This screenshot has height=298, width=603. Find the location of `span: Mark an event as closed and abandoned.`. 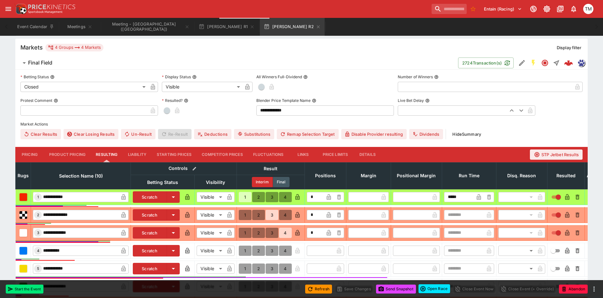

span: Mark an event as closed and abandoned. is located at coordinates (573, 288).